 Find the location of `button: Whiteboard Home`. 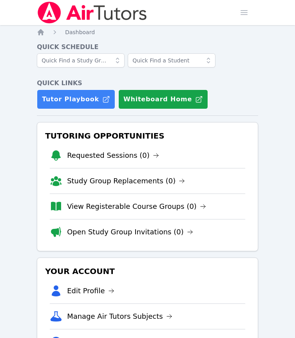

button: Whiteboard Home is located at coordinates (163, 99).